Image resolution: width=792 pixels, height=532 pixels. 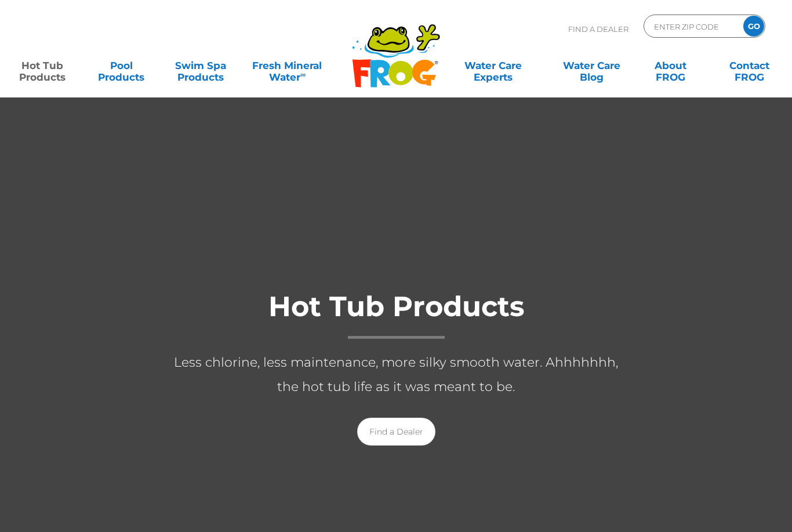 What do you see at coordinates (201, 66) in the screenshot?
I see `a: Swim SpaProducts` at bounding box center [201, 66].